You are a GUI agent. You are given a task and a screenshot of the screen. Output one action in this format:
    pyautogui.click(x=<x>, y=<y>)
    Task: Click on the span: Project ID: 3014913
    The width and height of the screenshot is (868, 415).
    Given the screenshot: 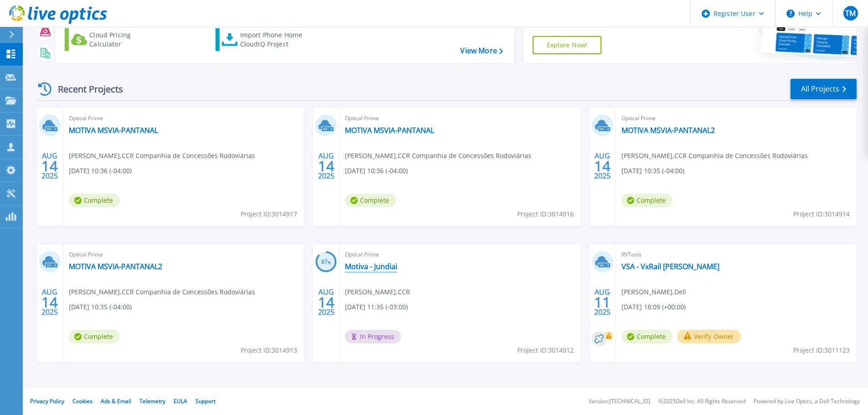 What is the action you would take?
    pyautogui.click(x=269, y=350)
    